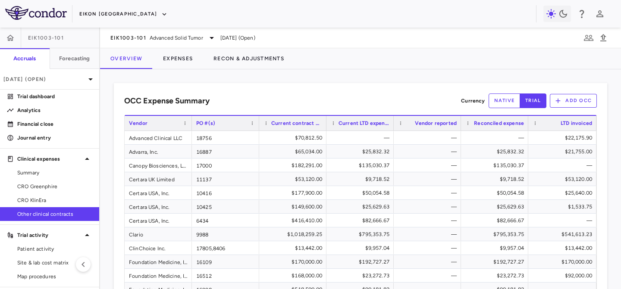 The width and height of the screenshot is (621, 289). I want to click on span: LTD invoiced, so click(576, 123).